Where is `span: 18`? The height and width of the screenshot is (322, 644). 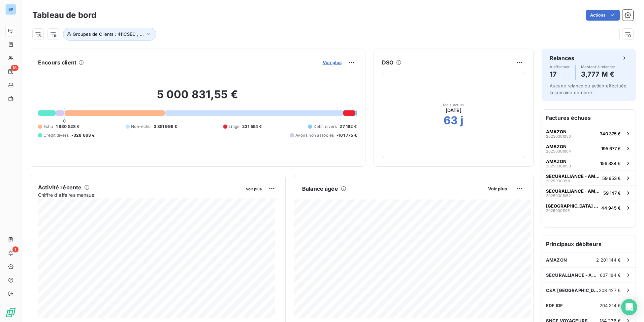
span: 18 is located at coordinates (15, 68).